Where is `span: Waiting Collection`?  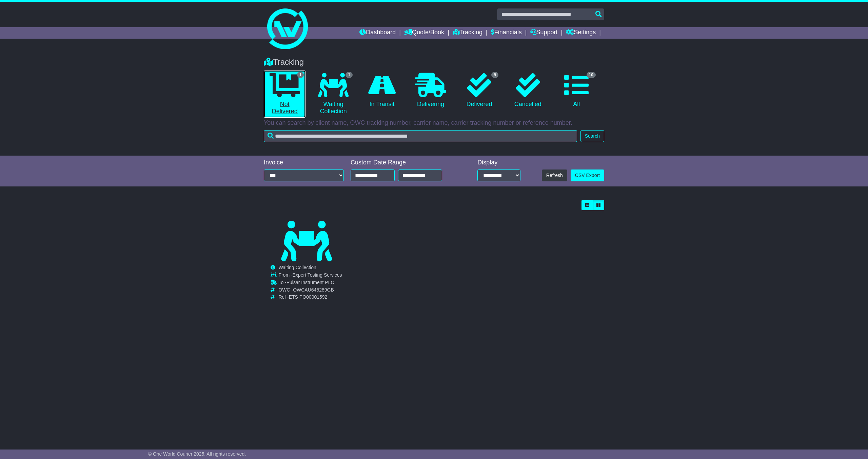 span: Waiting Collection is located at coordinates (298, 268).